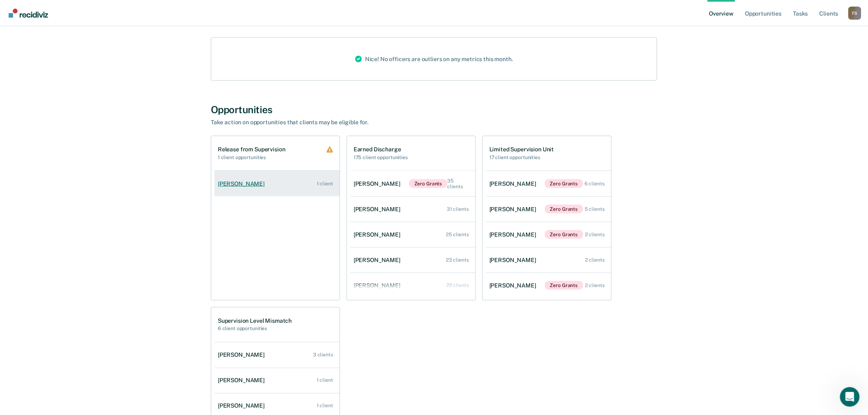 The width and height of the screenshot is (868, 415). What do you see at coordinates (458, 184) in the screenshot?
I see `div: 35 clients` at bounding box center [458, 184].